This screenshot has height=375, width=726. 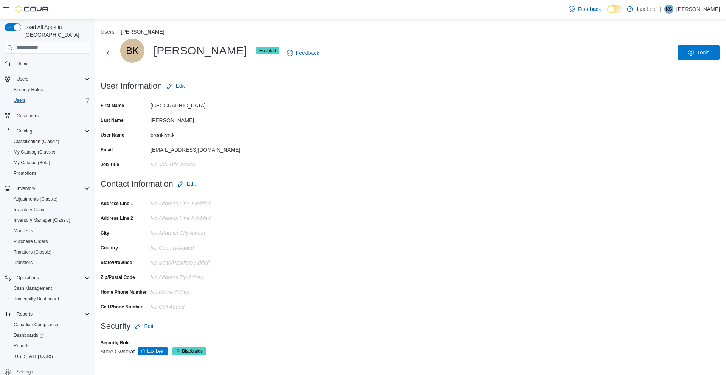 What do you see at coordinates (589, 9) in the screenshot?
I see `span: Feedback` at bounding box center [589, 9].